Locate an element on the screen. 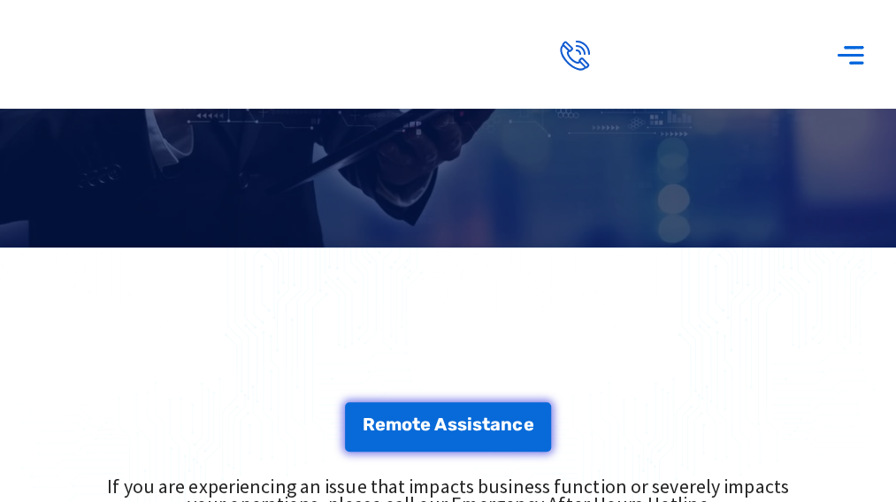 Image resolution: width=896 pixels, height=502 pixels. span: n is located at coordinates (506, 424).